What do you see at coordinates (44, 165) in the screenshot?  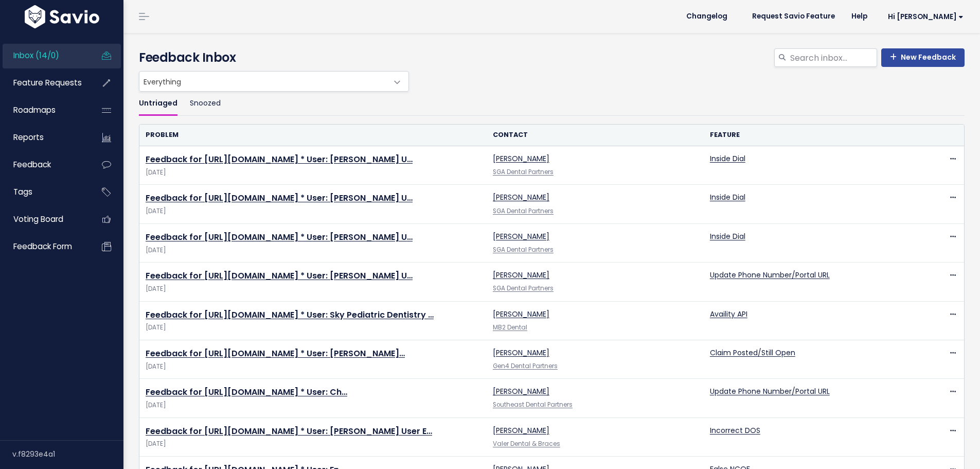 I see `a: Feedback` at bounding box center [44, 165].